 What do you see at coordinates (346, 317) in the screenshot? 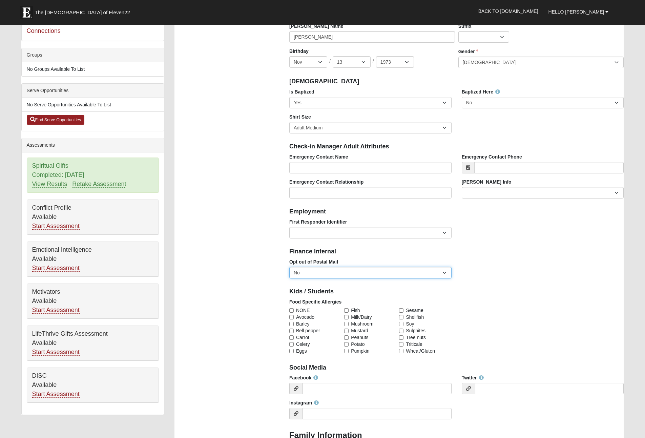
I see `input: Milk/Dairy` at bounding box center [346, 317].